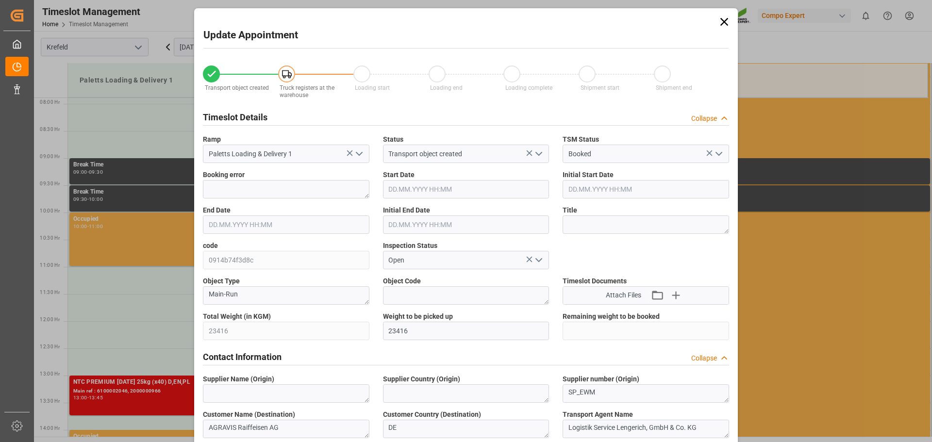 Image resolution: width=932 pixels, height=442 pixels. Describe the element at coordinates (410, 246) in the screenshot. I see `span: Inspection Status` at that location.